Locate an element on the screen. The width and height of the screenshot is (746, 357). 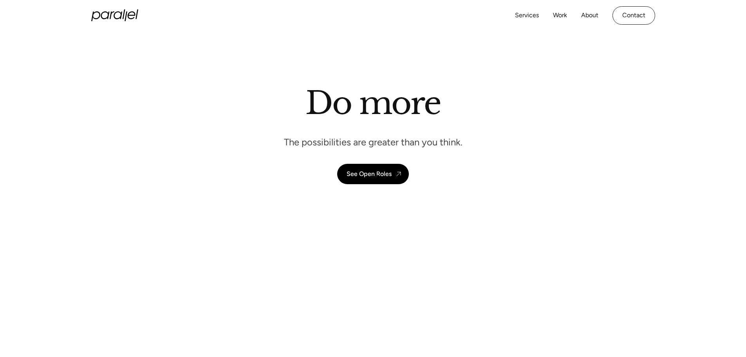
a: home is located at coordinates (115, 15).